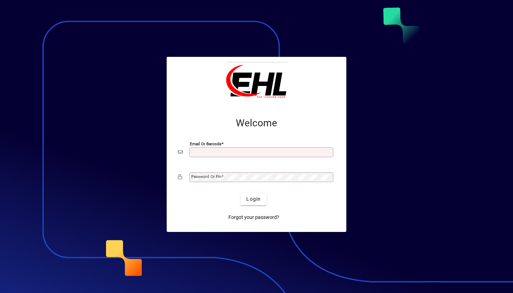 The width and height of the screenshot is (513, 293). I want to click on button: Login, so click(253, 199).